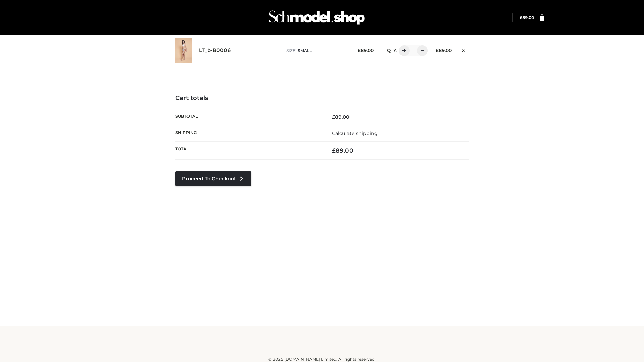 The height and width of the screenshot is (362, 644). Describe the element at coordinates (317, 17) in the screenshot. I see `a: Schmodel Admin 964` at that location.